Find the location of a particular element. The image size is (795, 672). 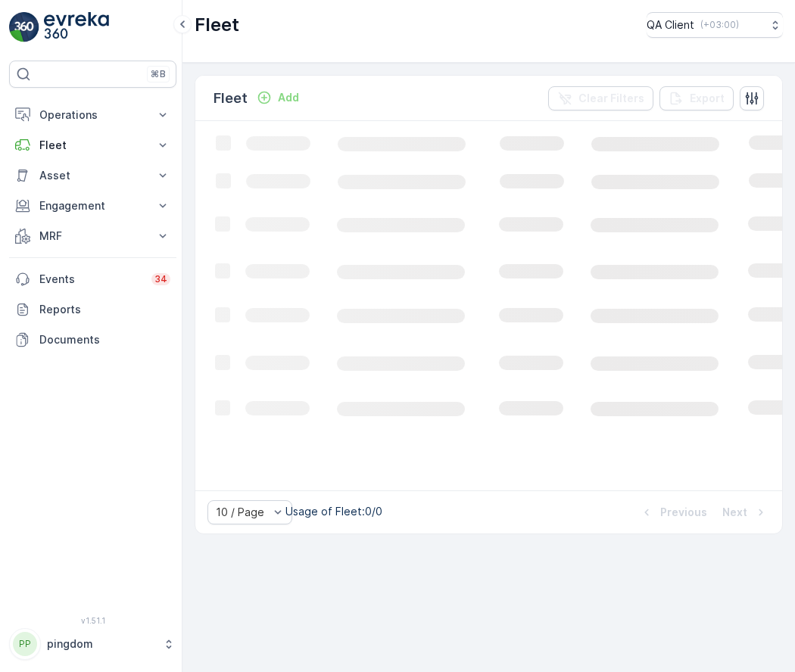

button: MRF is located at coordinates (93, 237).